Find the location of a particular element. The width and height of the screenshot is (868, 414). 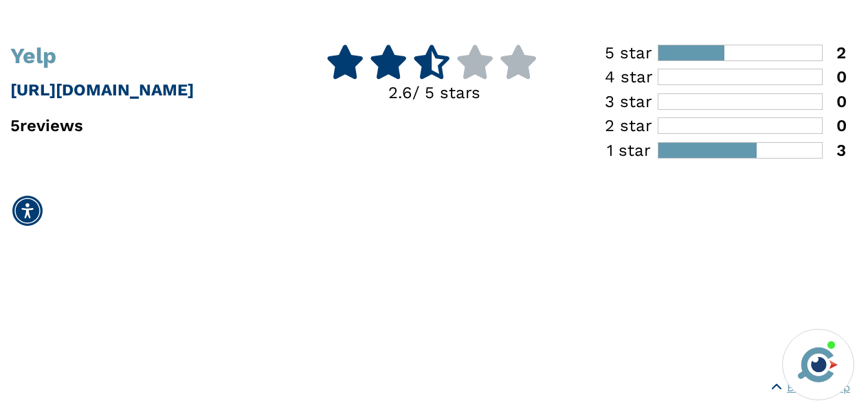

div: 5 star is located at coordinates (629, 53).